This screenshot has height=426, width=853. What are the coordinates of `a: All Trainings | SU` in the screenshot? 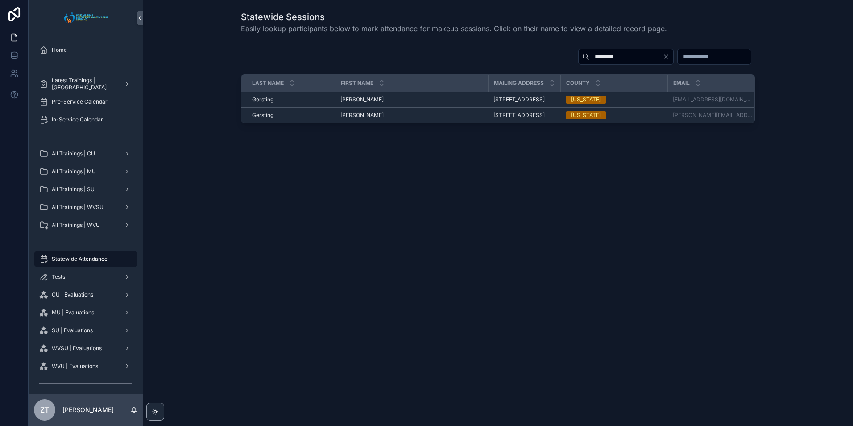 It's located at (86, 189).